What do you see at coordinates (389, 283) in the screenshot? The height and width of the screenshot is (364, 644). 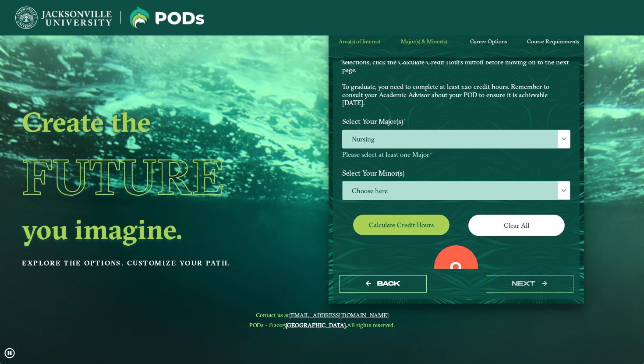 I see `span: Back` at bounding box center [389, 283].